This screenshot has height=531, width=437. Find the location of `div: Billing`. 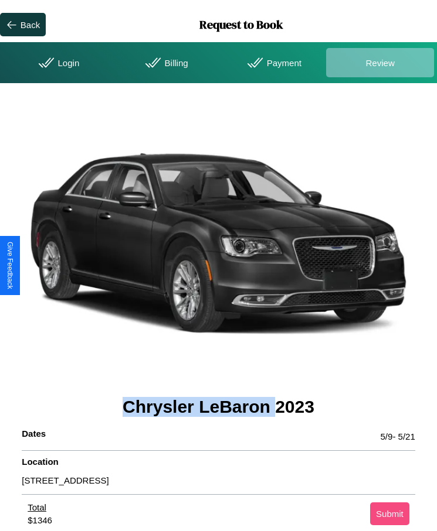

div: Billing is located at coordinates (165, 63).